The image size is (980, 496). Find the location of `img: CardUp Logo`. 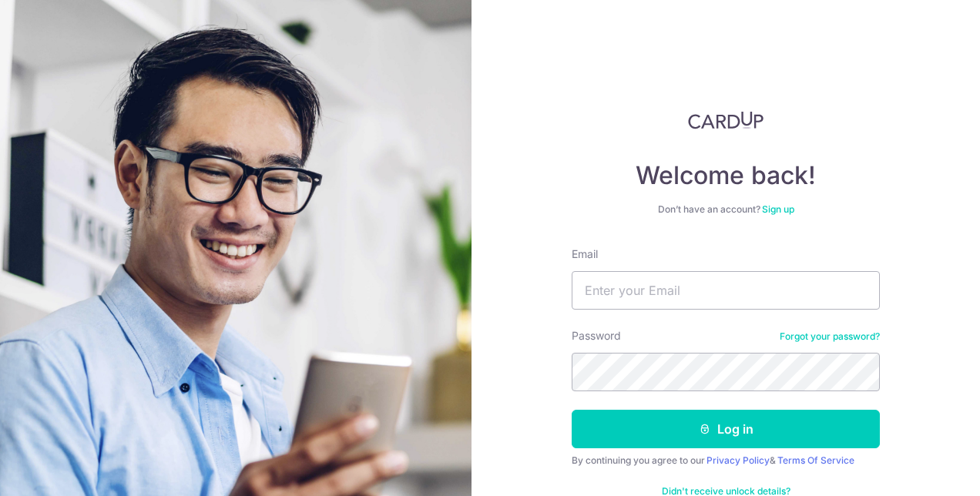

img: CardUp Logo is located at coordinates (726, 120).